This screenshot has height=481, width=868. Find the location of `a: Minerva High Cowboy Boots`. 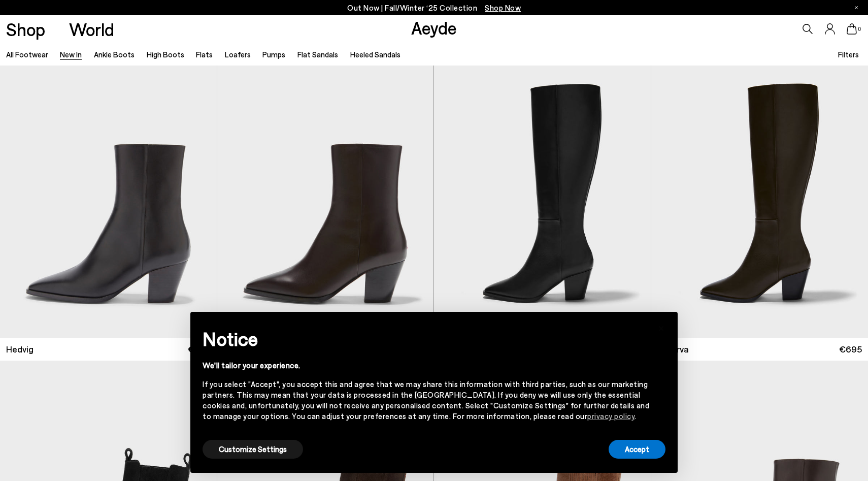

a: Minerva High Cowboy Boots is located at coordinates (542, 202).